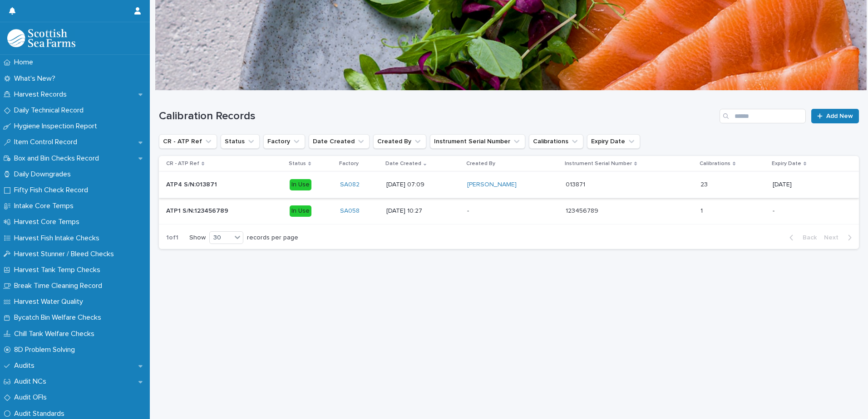 This screenshot has height=419, width=868. Describe the element at coordinates (786, 164) in the screenshot. I see `p: Expiry Date` at that location.